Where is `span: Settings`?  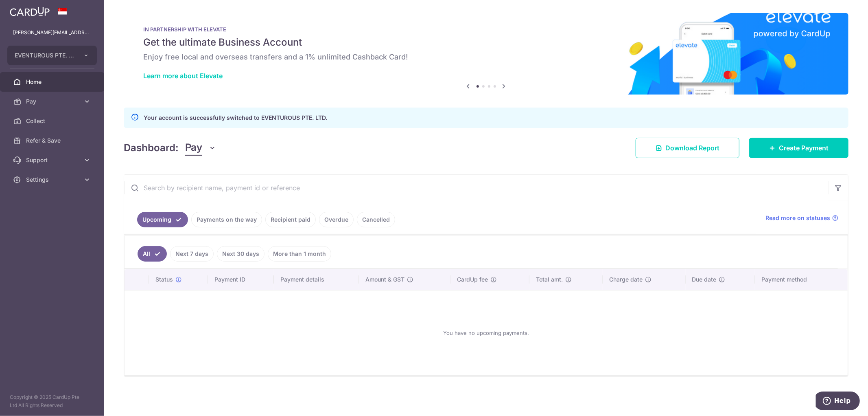 span: Settings is located at coordinates (53, 180).